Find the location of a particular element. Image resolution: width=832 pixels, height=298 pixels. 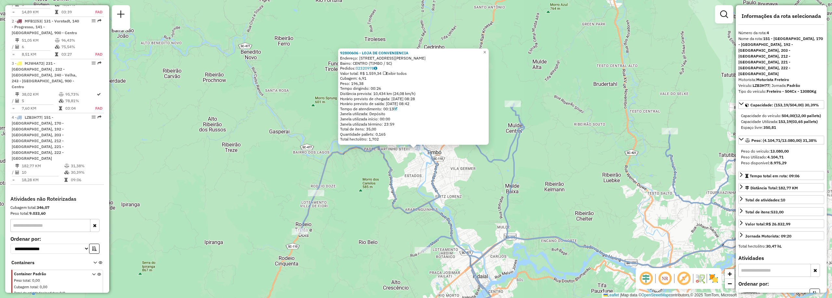

a: Zoom out is located at coordinates (729, 283).